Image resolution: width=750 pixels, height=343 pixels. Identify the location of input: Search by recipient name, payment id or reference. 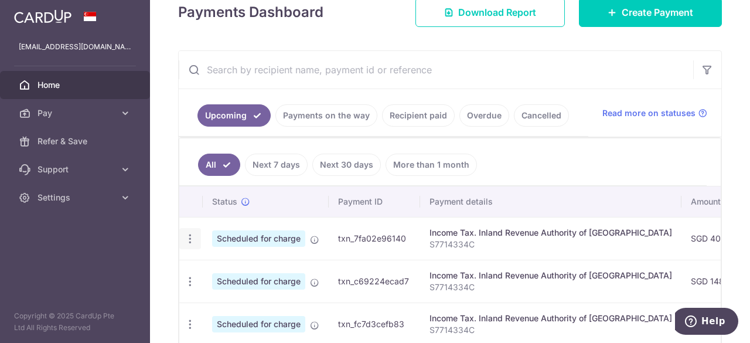
(436, 70).